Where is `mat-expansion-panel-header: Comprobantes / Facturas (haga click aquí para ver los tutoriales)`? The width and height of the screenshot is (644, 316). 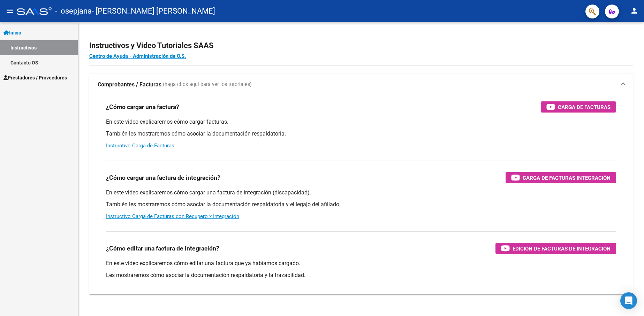 mat-expansion-panel-header: Comprobantes / Facturas (haga click aquí para ver los tutoriales) is located at coordinates (361, 85).